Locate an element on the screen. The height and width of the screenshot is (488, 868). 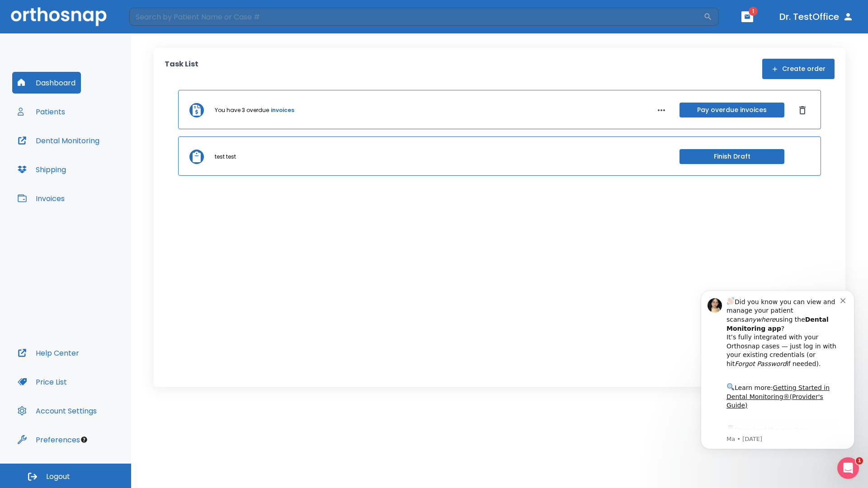
div: Download the app: | ​ Let us know if you need help getting started! is located at coordinates (96, 168).